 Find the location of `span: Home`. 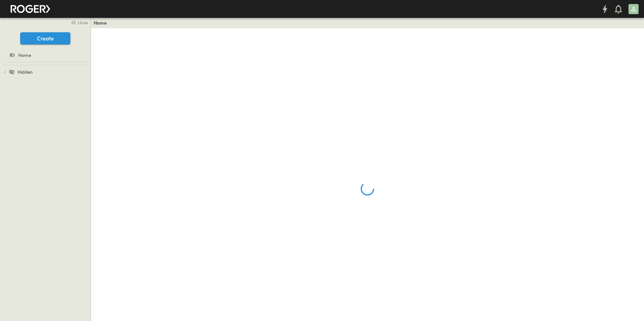

span: Home is located at coordinates (24, 55).